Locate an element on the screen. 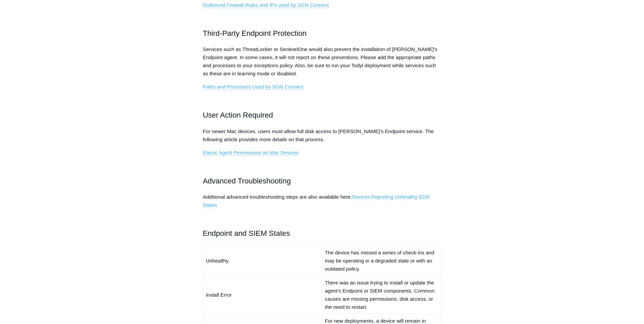 The width and height of the screenshot is (644, 324). td: The device has missed a series of check-ins and may be operating in a degraded state or with an o... is located at coordinates (382, 261).